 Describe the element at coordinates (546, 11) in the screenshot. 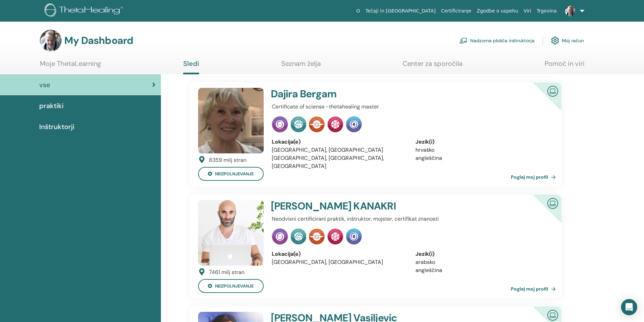

I see `a: Trgovina` at that location.